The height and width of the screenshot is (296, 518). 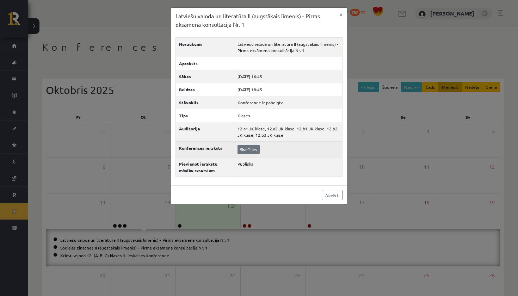 I want to click on td: Klases, so click(x=288, y=116).